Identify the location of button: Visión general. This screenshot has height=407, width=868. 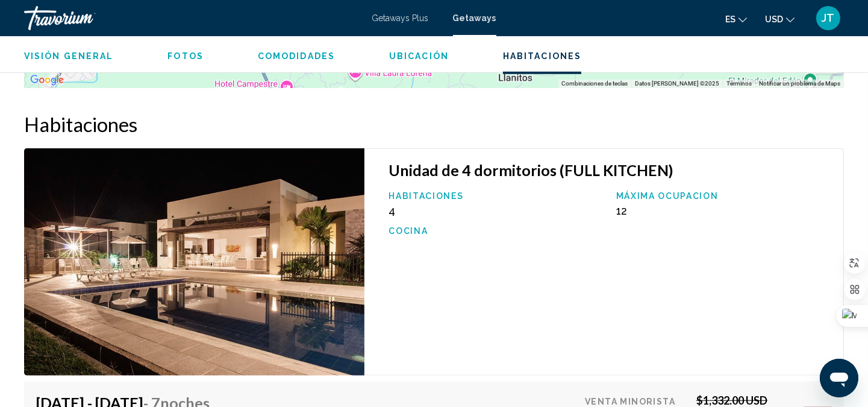
(68, 56).